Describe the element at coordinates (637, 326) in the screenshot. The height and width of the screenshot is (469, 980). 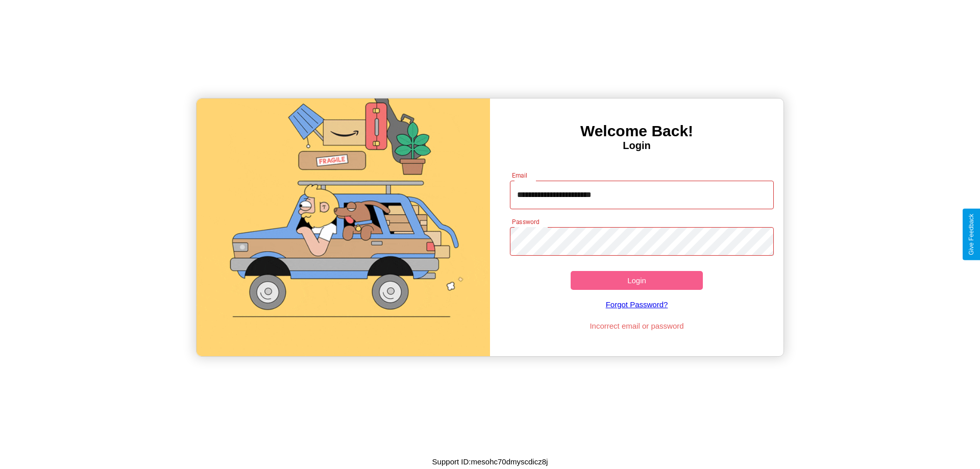
I see `p: Incorrect email or password` at that location.